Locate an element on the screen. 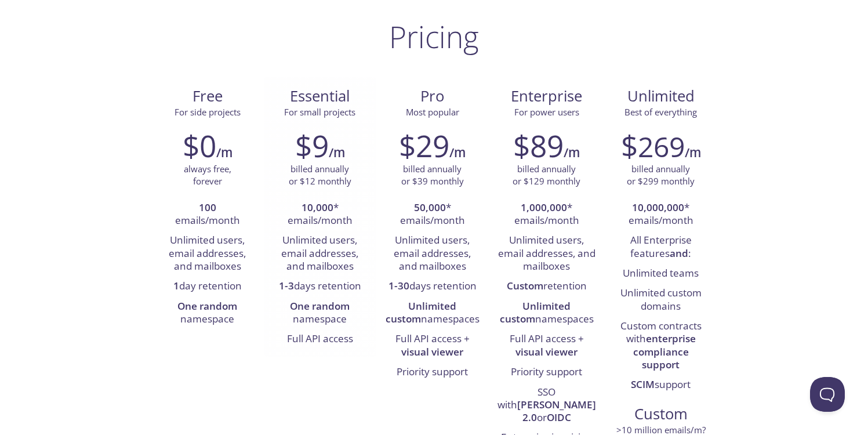  li: Full API access is located at coordinates (320, 340).